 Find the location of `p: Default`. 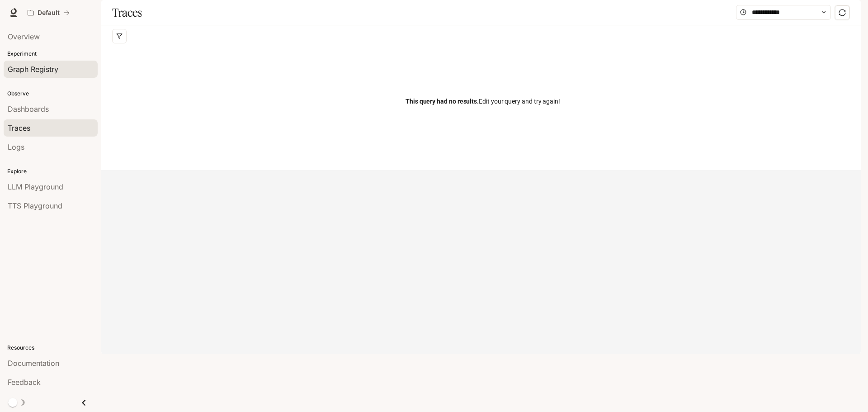

p: Default is located at coordinates (49, 13).